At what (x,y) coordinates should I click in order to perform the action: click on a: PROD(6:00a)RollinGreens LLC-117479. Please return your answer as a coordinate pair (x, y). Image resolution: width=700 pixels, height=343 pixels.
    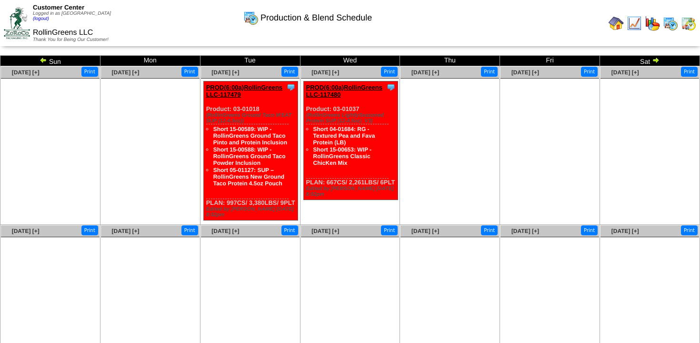
    Looking at the image, I should click on (244, 91).